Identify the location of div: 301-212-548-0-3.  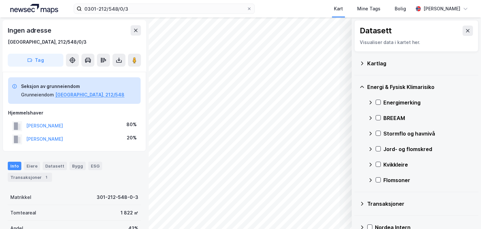
(117, 197).